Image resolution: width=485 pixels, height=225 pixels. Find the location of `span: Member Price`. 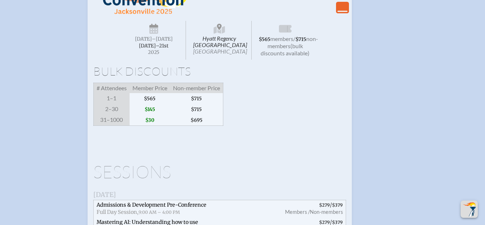

span: Member Price is located at coordinates (150, 88).